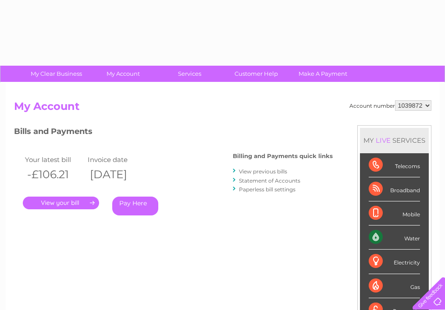 Image resolution: width=445 pixels, height=310 pixels. Describe the element at coordinates (56, 74) in the screenshot. I see `a: My Clear Business` at that location.